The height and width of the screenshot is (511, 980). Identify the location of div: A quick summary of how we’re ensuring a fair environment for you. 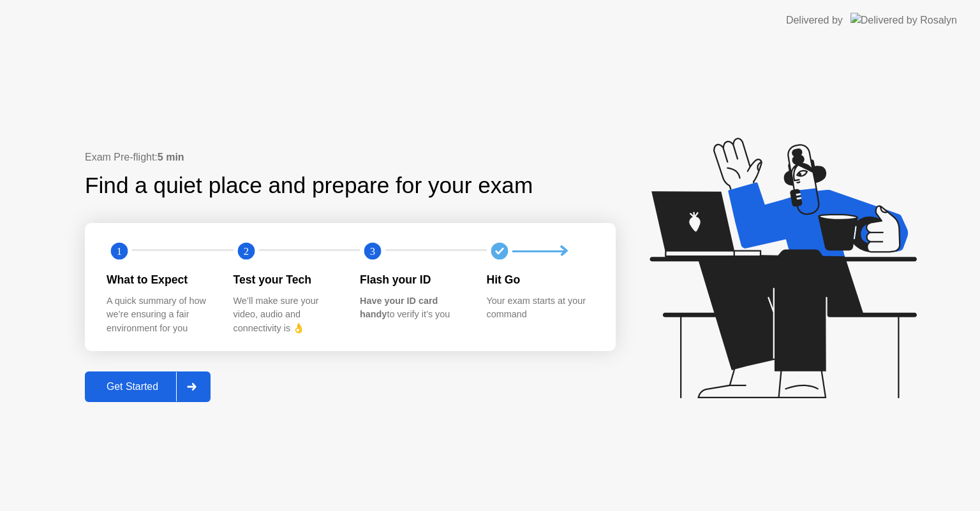
(159, 315).